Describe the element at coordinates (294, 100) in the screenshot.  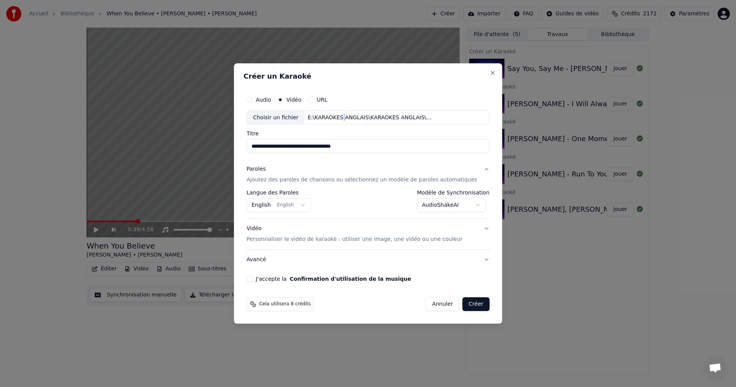
I see `label: Vidéo` at that location.